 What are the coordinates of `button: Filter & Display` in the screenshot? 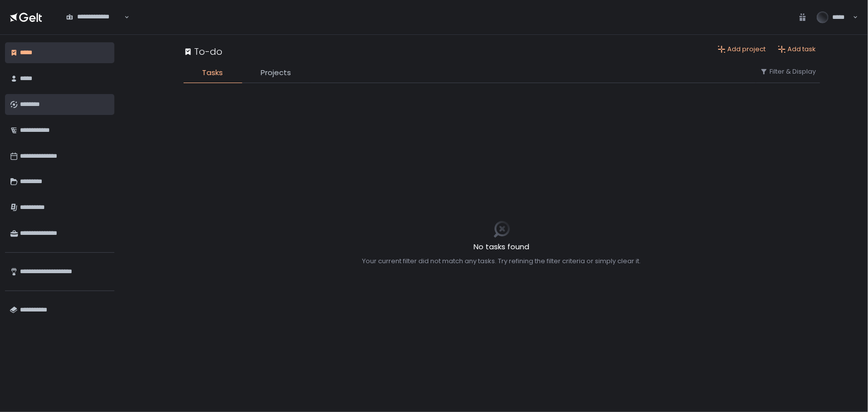 It's located at (787, 71).